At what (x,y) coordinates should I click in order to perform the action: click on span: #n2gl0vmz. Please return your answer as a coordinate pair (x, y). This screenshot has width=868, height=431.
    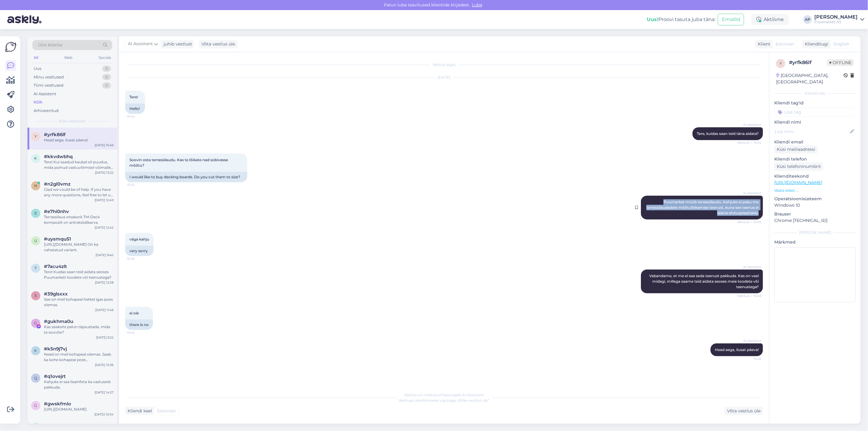
    Looking at the image, I should click on (57, 185).